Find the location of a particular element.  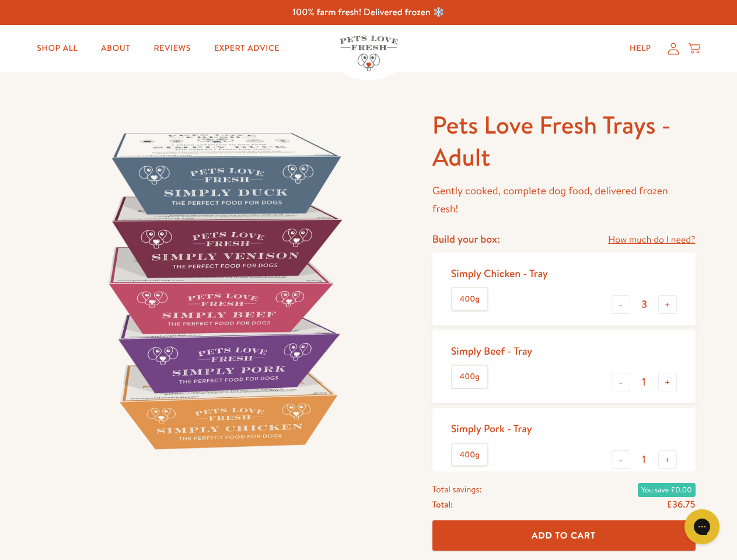

span: Total savings: is located at coordinates (457, 490).